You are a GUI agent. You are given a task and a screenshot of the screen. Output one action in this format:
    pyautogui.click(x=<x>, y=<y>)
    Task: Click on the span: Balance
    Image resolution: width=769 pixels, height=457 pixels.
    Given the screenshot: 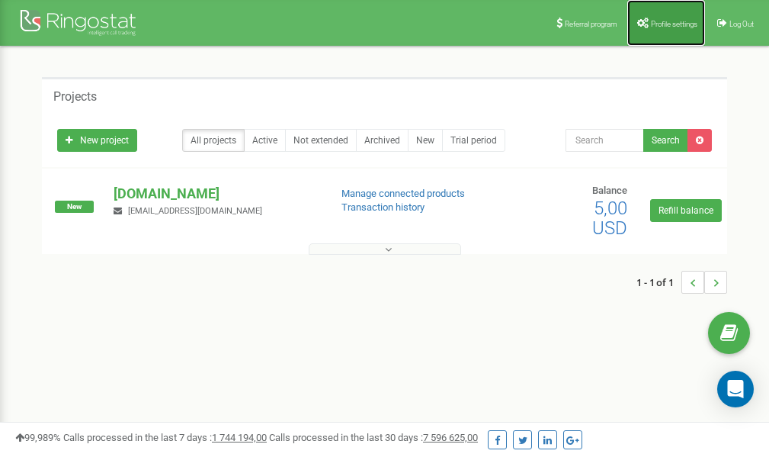 What is the action you would take?
    pyautogui.click(x=610, y=190)
    